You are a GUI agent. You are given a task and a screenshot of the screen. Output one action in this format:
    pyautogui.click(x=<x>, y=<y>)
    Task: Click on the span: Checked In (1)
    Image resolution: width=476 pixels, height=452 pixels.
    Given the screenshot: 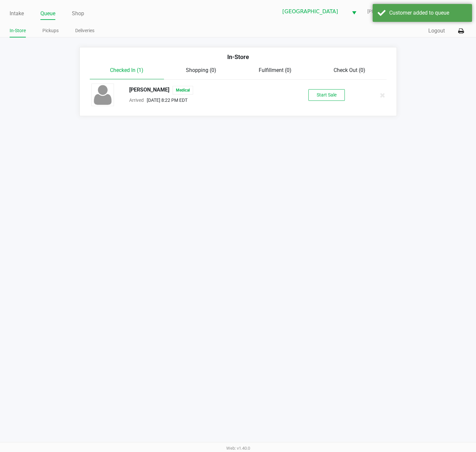 What is the action you would take?
    pyautogui.click(x=127, y=70)
    